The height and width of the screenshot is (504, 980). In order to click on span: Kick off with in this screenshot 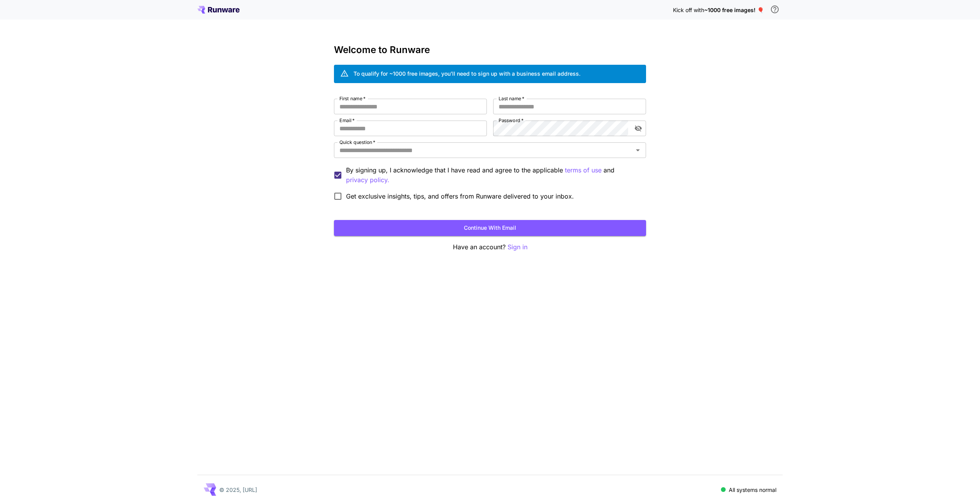, I will do `click(689, 10)`.